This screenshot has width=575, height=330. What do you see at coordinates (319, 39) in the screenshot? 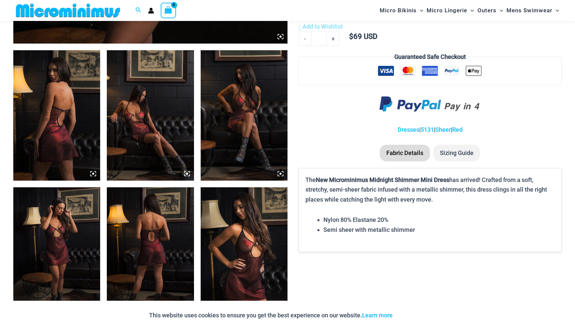
I see `input: Product quantity` at bounding box center [319, 39].